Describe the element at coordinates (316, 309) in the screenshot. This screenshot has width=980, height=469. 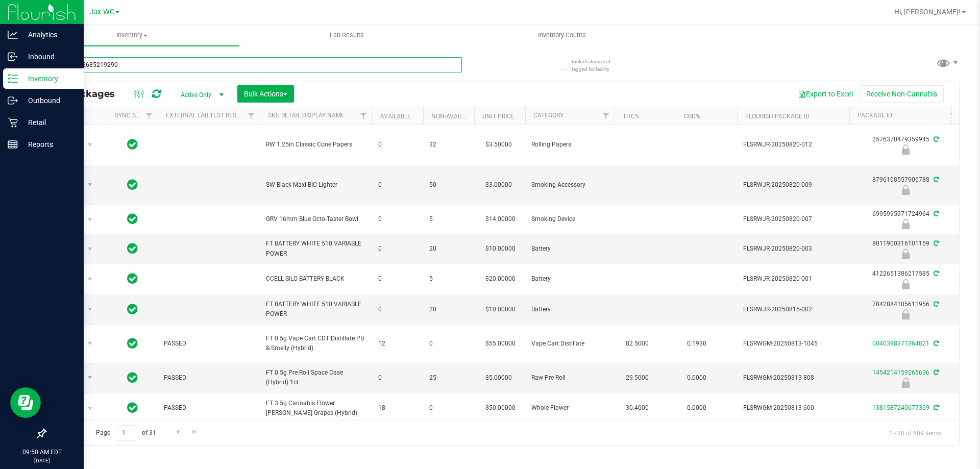
I see `span: FT BATTERY WHITE 510 VARIABLE POWER` at that location.